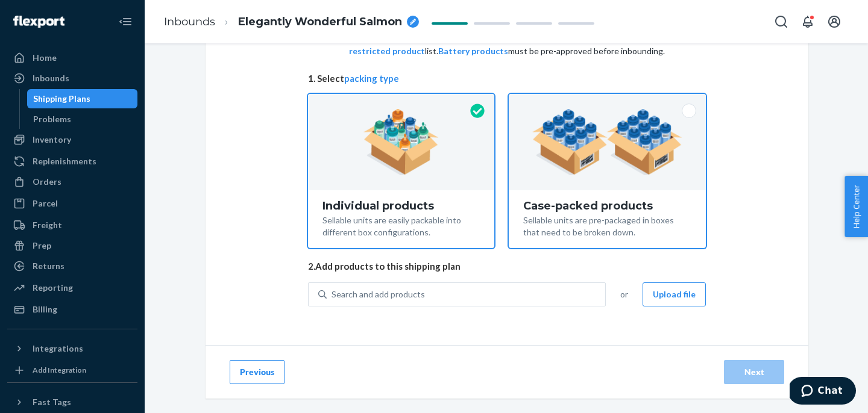 The width and height of the screenshot is (868, 413). I want to click on div: Next, so click(754, 372).